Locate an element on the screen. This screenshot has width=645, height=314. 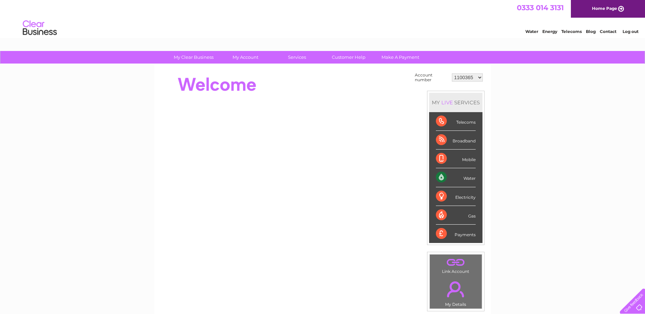
a: Make A Payment is located at coordinates (400, 57).